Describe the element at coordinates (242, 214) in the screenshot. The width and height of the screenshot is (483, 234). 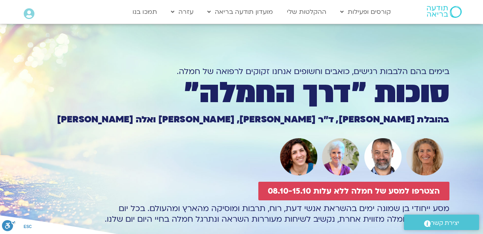
I see `p: מסע ייחודי בן שמונה ימים בהשראת אנשי דעת, רוח, תרבות ומוסיקה מהארץ ומהעולם. בכל יום נפגוש את החמל...` at that location.